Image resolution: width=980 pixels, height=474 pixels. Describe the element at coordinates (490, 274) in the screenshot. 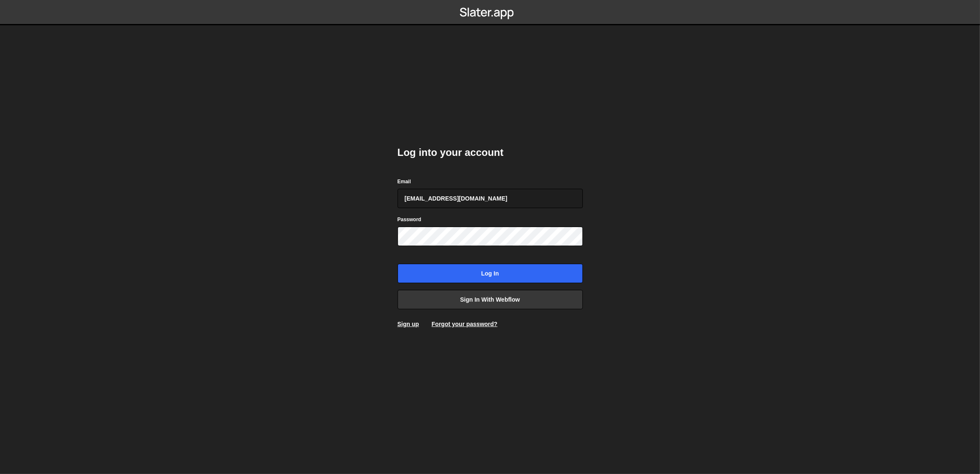

I see `input: Log in` at that location.